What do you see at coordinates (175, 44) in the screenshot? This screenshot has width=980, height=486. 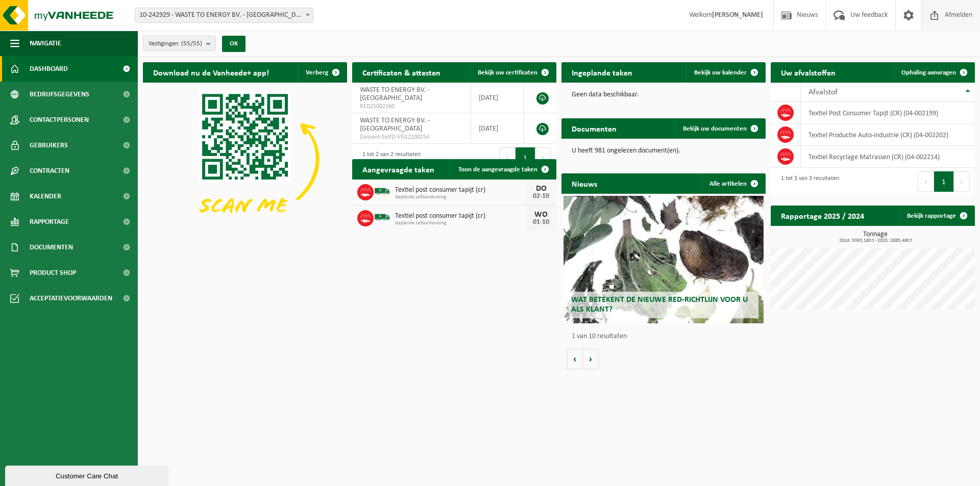 I see `span: Vestigingen` at bounding box center [175, 44].